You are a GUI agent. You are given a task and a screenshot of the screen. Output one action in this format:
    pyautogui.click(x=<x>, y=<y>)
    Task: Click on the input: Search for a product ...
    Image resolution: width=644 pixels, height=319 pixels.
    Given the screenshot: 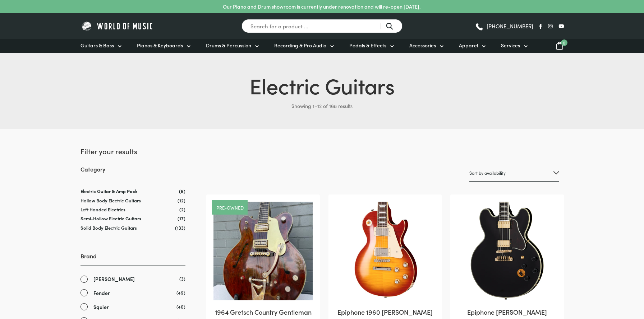 What is the action you would take?
    pyautogui.click(x=322, y=26)
    